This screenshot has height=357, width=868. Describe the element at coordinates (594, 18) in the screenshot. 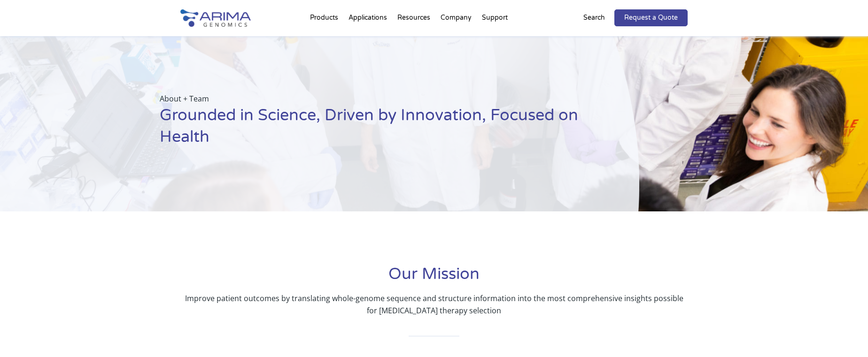

I see `p: Search` at that location.